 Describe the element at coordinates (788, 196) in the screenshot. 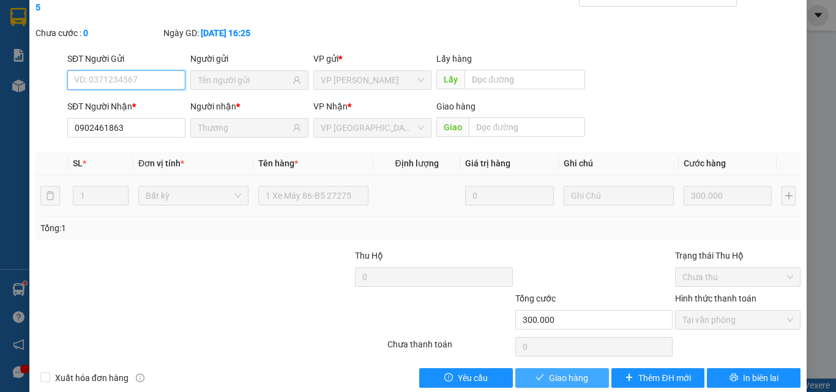

I see `button: plus` at that location.